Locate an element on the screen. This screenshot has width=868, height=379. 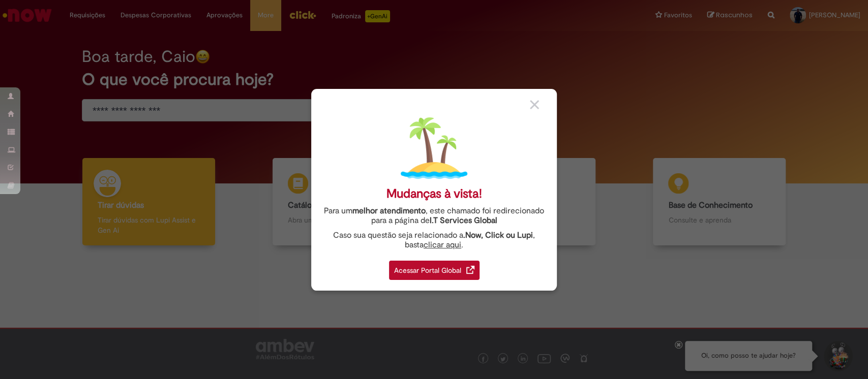
img: island.png is located at coordinates (434, 148).